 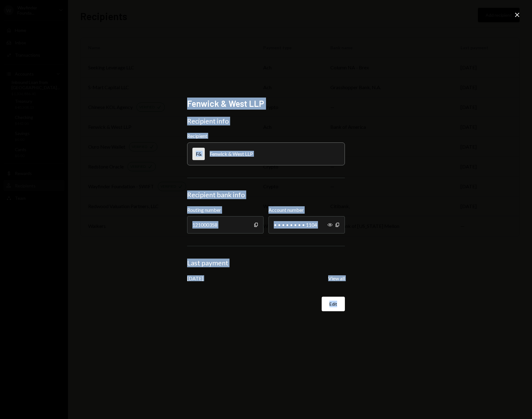 What do you see at coordinates (337, 278) in the screenshot?
I see `button: View all` at bounding box center [337, 278].